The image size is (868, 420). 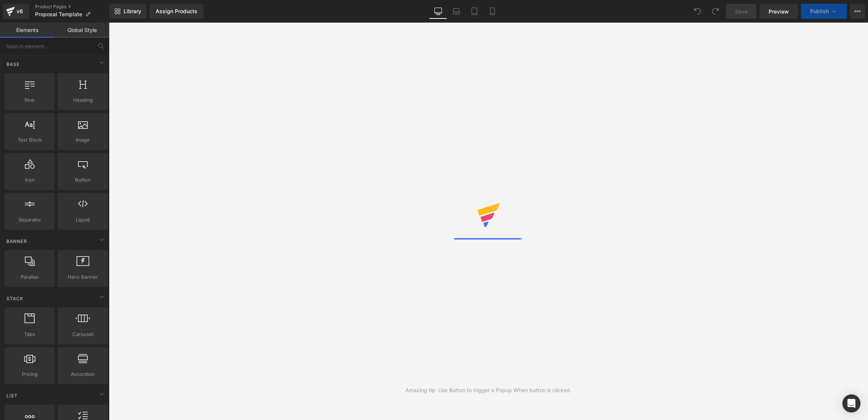 I want to click on a: Global Style, so click(x=82, y=30).